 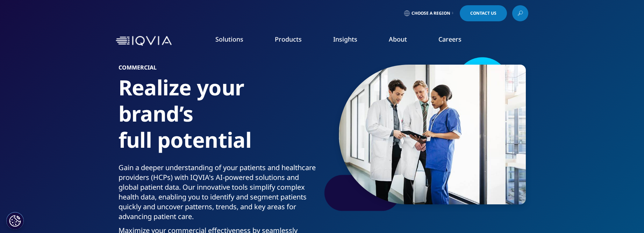 I want to click on a: About, so click(x=398, y=39).